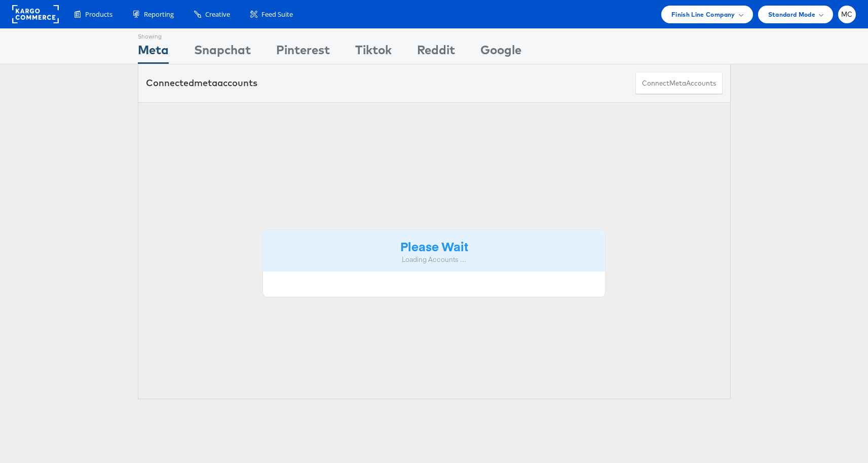 The height and width of the screenshot is (463, 868). Describe the element at coordinates (847, 14) in the screenshot. I see `span: MC` at that location.